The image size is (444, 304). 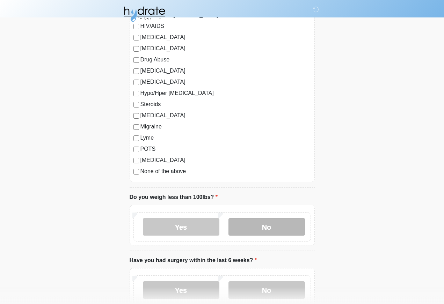 What do you see at coordinates (226, 60) in the screenshot?
I see `label: Drug Abuse` at bounding box center [226, 60].